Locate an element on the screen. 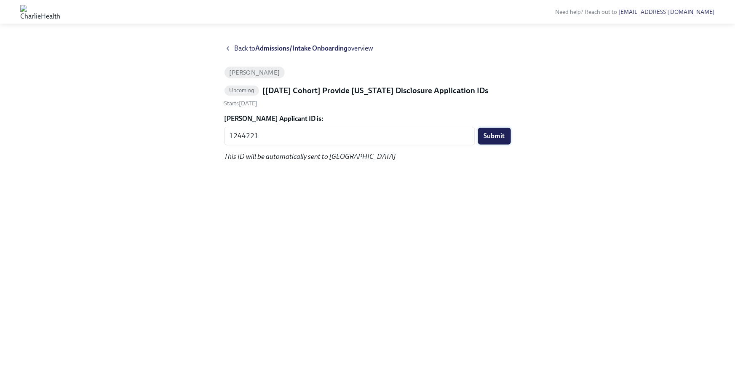  span: Back to overview is located at coordinates (304, 48).